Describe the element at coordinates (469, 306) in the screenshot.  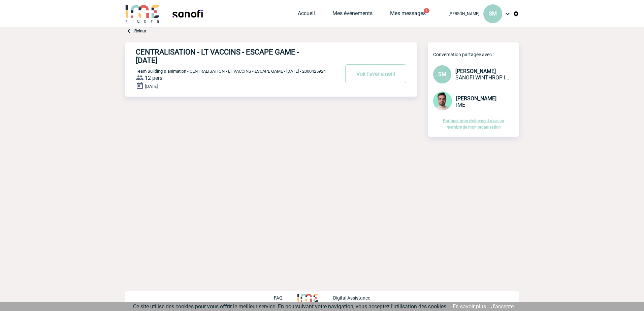
I see `a: En savoir plus` at that location.